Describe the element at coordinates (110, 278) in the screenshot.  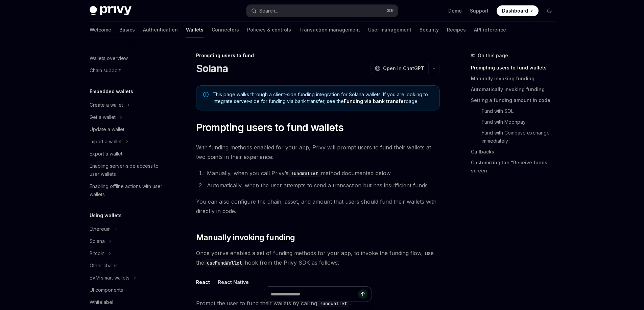
I see `div: EVM smart wallets` at that location.